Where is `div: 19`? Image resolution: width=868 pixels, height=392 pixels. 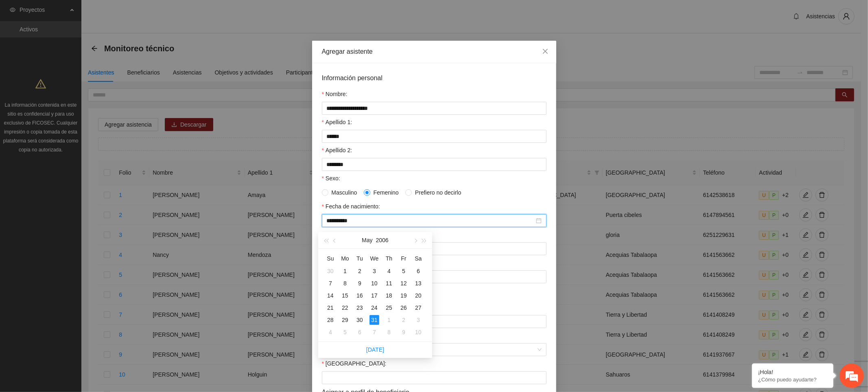
div: 19 is located at coordinates (404, 295).